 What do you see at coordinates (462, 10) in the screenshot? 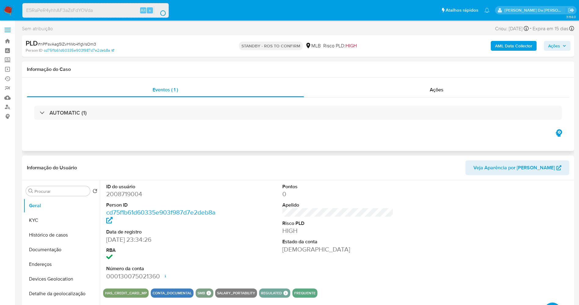
I see `span: Atalhos rápidos` at bounding box center [462, 10].